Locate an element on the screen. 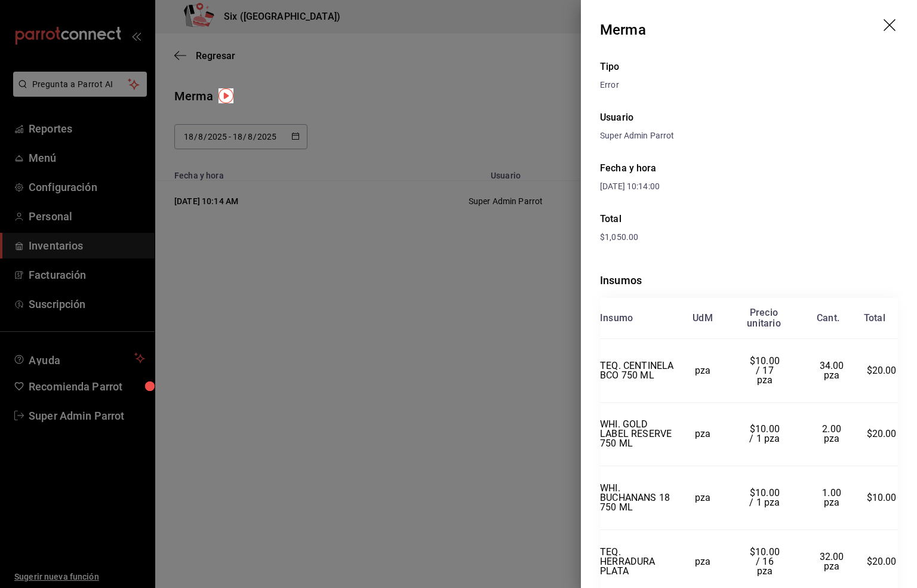  span: 32.00 pza is located at coordinates (833, 561).